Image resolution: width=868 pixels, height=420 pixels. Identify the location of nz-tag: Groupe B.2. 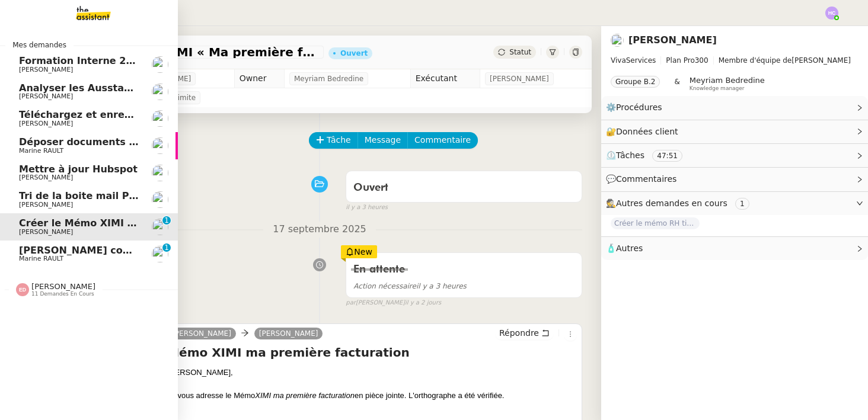
(635, 81).